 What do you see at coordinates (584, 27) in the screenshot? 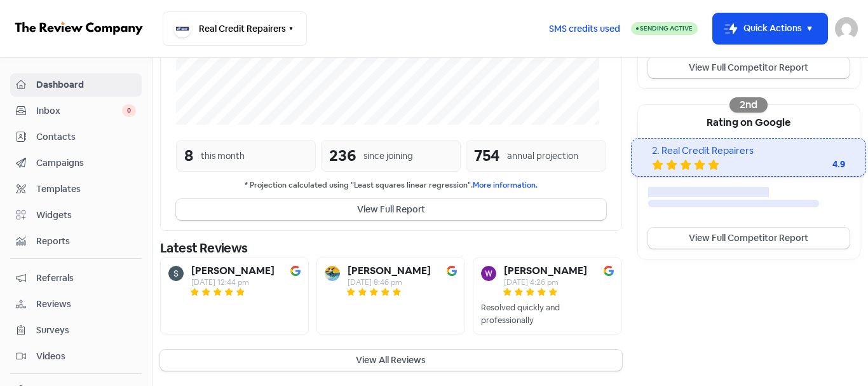
I see `a: SMS credits used` at bounding box center [584, 27].